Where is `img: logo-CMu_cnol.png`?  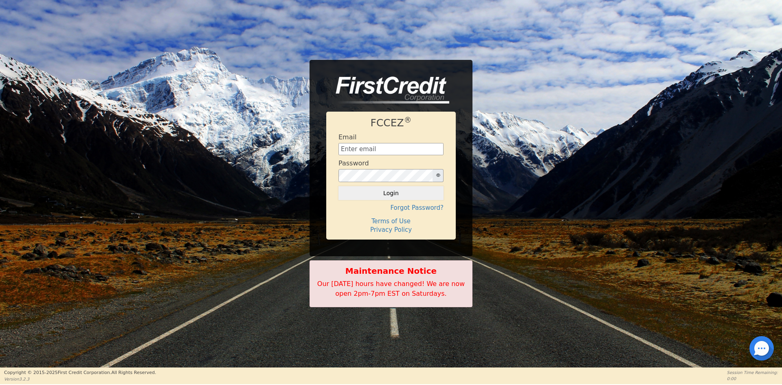 img: logo-CMu_cnol.png is located at coordinates (388, 90).